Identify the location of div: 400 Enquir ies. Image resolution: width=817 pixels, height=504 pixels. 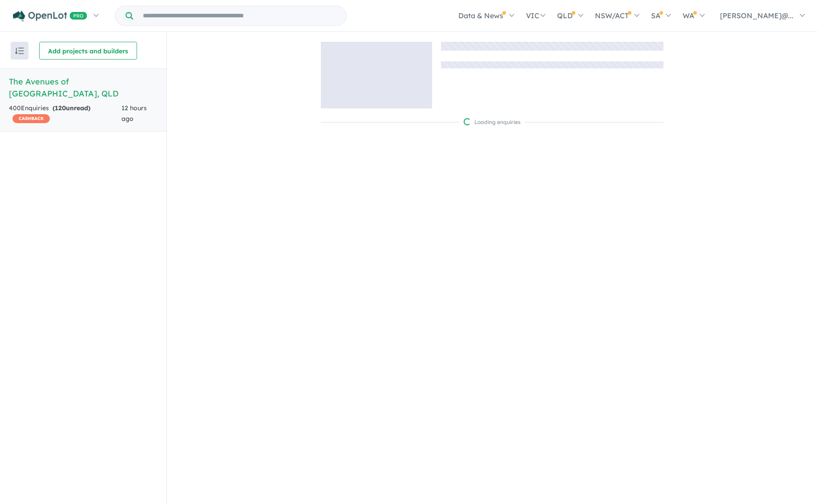
(64, 113).